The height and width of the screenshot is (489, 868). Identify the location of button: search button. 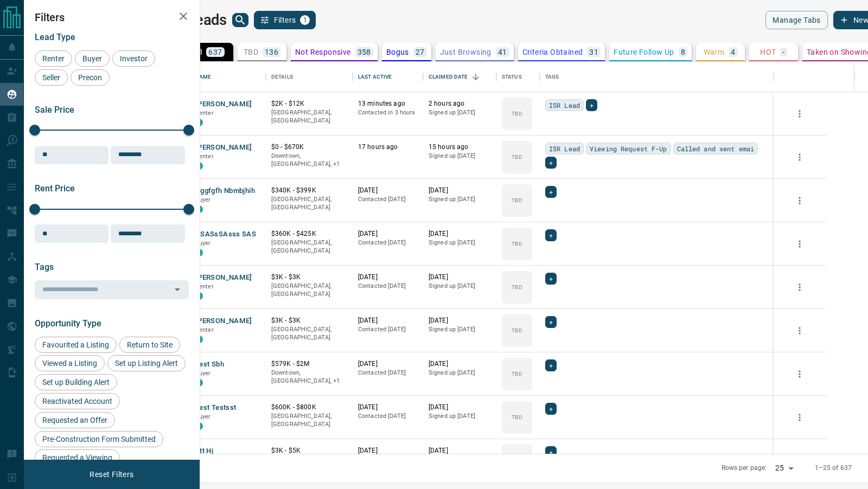
(240, 20).